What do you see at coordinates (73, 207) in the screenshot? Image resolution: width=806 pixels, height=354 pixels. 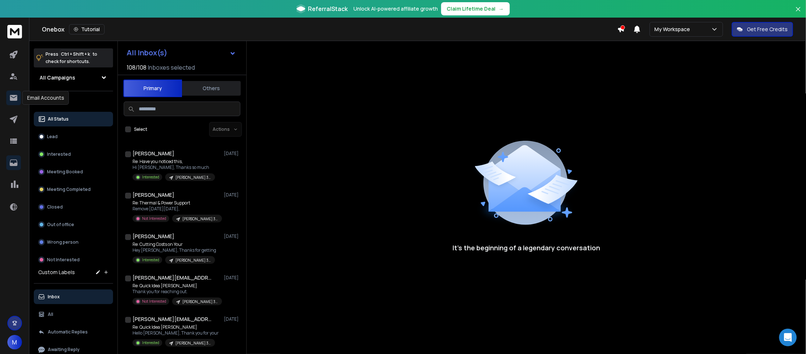 I see `button: Closed` at bounding box center [73, 207].